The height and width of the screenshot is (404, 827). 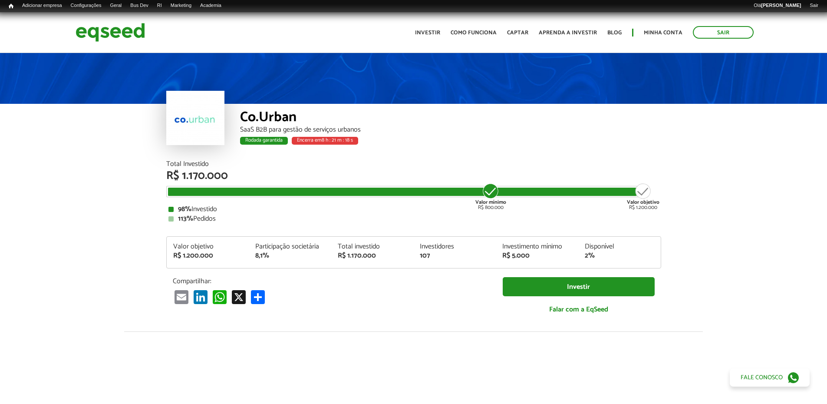 What do you see at coordinates (414, 219) in the screenshot?
I see `div: Pedidos` at bounding box center [414, 219].